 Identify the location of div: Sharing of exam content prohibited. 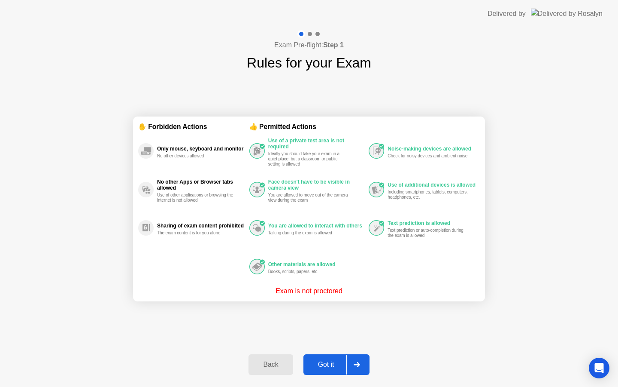
(201, 225).